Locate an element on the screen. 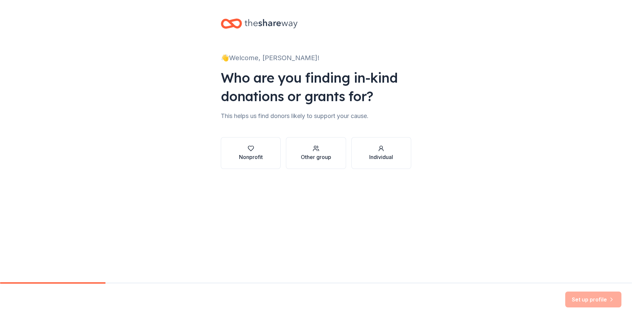 The width and height of the screenshot is (632, 318). button: Other group is located at coordinates (316, 153).